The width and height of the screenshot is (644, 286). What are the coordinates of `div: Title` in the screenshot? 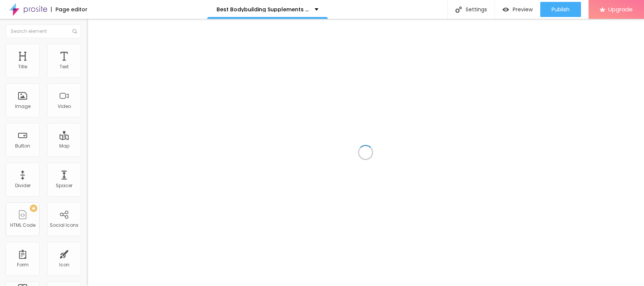 It's located at (23, 67).